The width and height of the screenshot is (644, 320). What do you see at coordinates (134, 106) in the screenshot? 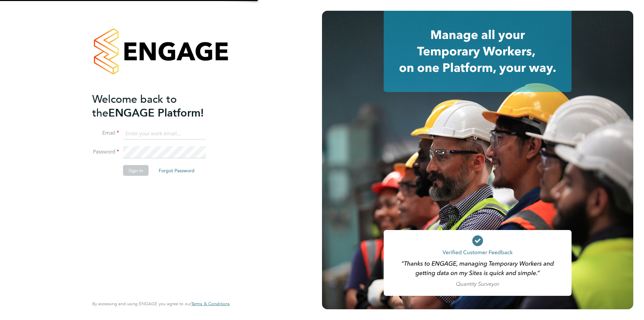
I see `span: Welcome back to the` at bounding box center [134, 106].